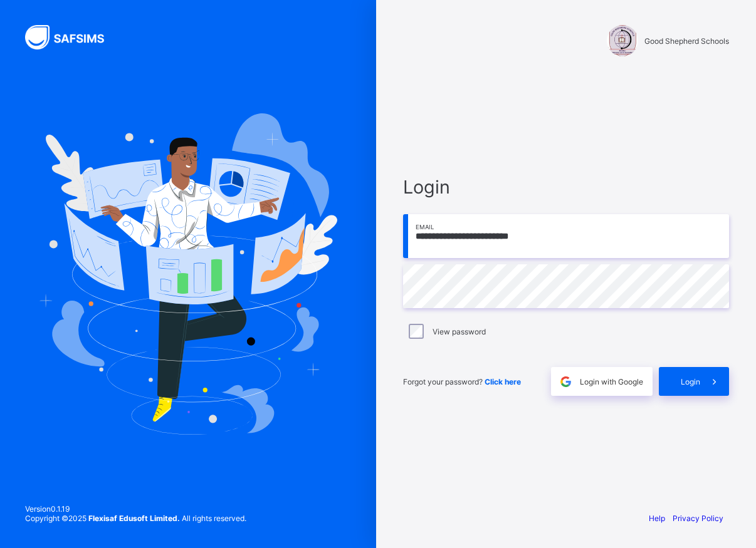 This screenshot has height=548, width=756. I want to click on a: Privacy Policy, so click(698, 519).